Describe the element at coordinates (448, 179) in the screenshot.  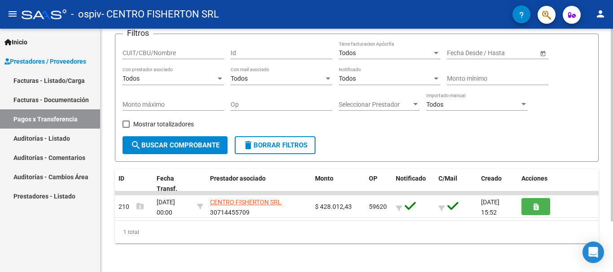
I see `span: C/Mail` at that location.